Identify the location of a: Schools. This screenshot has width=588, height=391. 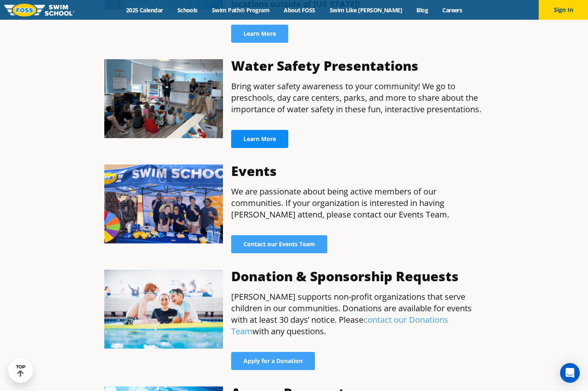
(188, 10).